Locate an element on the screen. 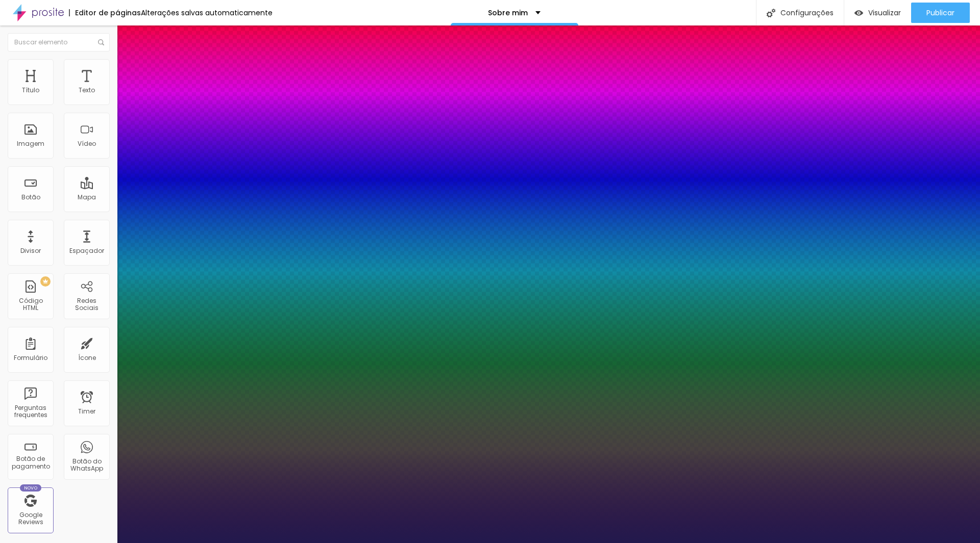 The width and height of the screenshot is (980, 543). span: Publicar is located at coordinates (940, 13).